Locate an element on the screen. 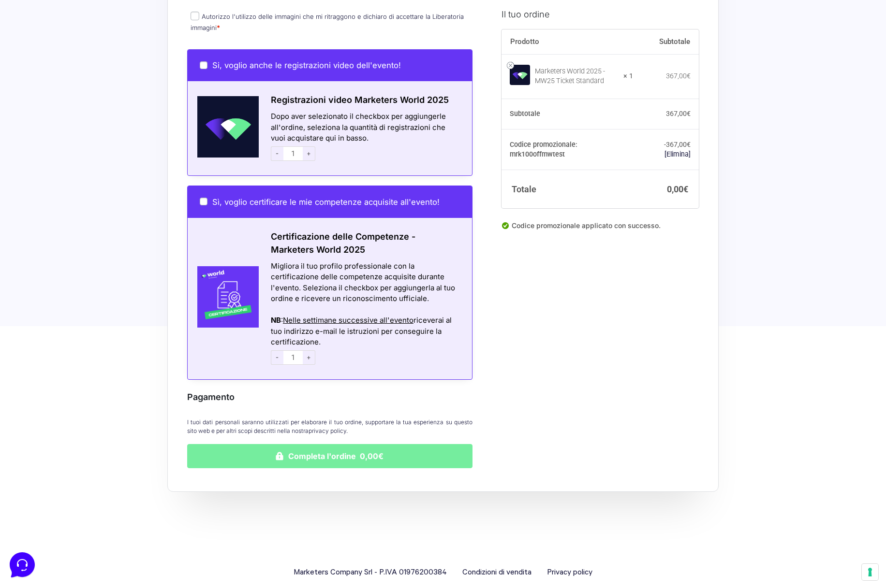 The height and width of the screenshot is (588, 886). h2: Ciao da Marketers 👋 is located at coordinates (85, 15).